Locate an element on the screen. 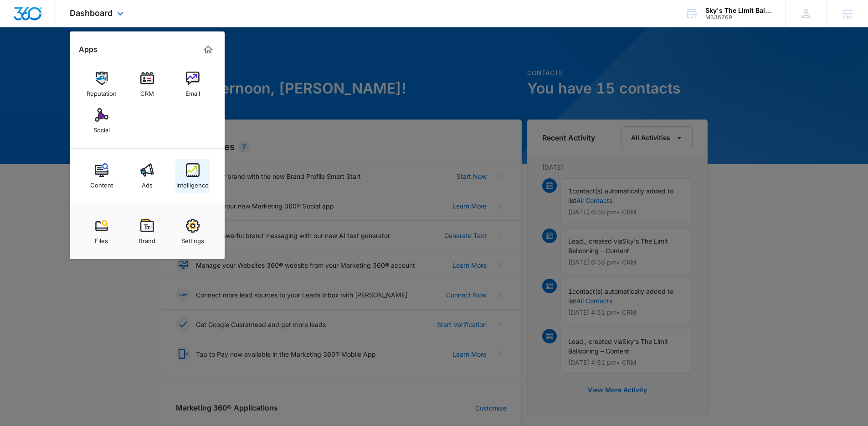  a: Email is located at coordinates (193, 85).